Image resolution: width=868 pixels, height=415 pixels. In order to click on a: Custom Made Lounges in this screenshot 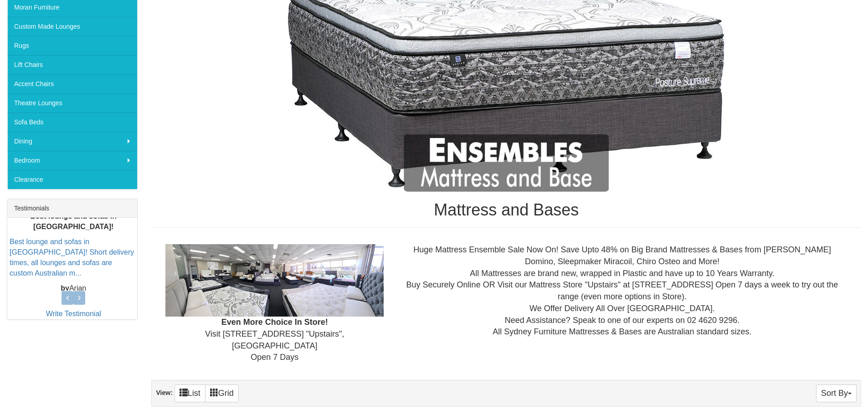, I will do `click(72, 26)`.